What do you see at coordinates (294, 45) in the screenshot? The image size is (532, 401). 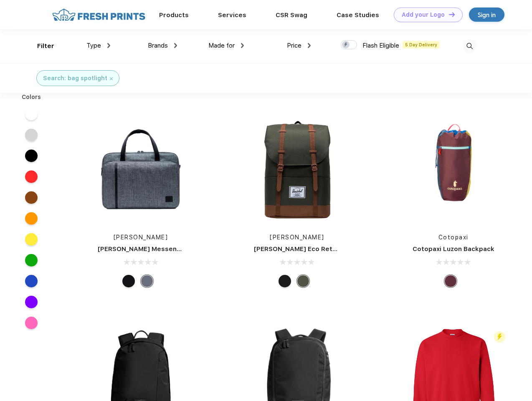 I see `span: Price` at bounding box center [294, 45].